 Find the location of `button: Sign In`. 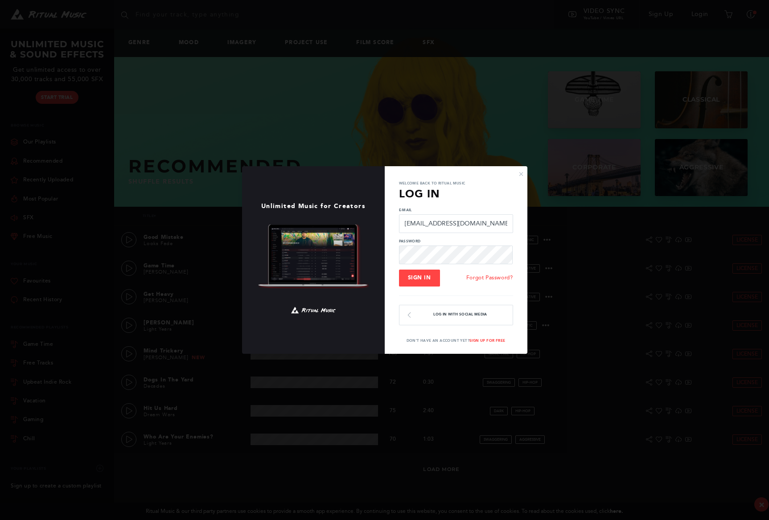

button: Sign In is located at coordinates (419, 278).